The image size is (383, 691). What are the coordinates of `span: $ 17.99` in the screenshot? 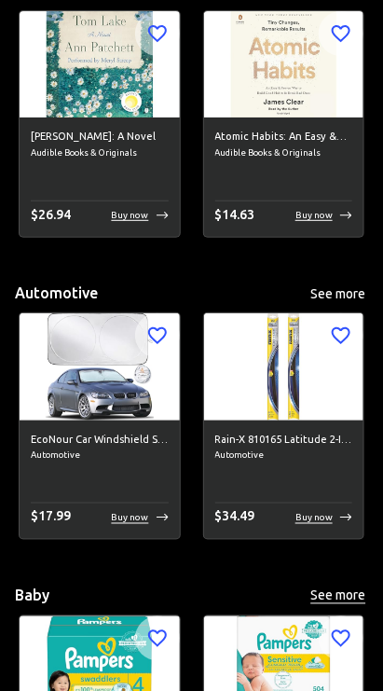 It's located at (50, 517).